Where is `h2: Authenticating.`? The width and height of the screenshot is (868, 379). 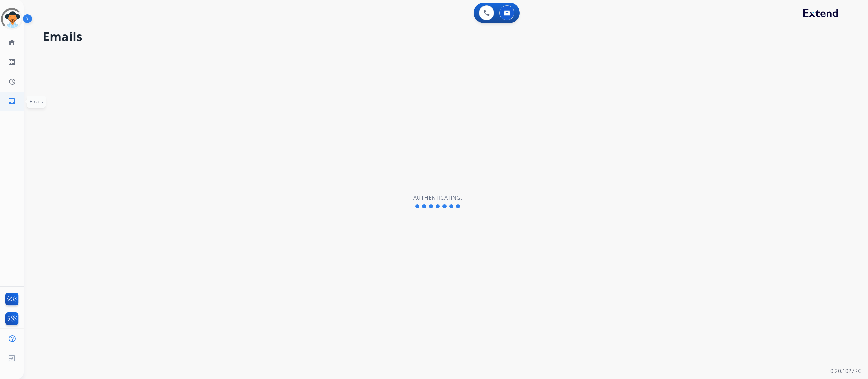
h2: Authenticating. is located at coordinates (437, 198).